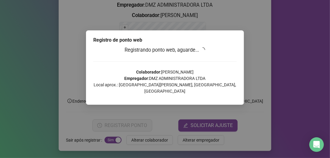 This screenshot has height=158, width=330. What do you see at coordinates (165, 50) in the screenshot?
I see `h3: Registrando ponto web, aguarde...` at bounding box center [165, 50].